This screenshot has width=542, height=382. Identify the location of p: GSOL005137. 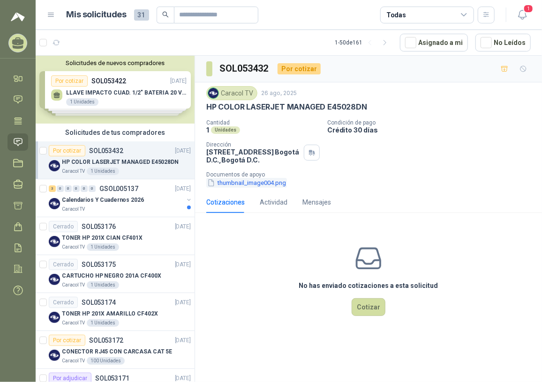
(119, 189).